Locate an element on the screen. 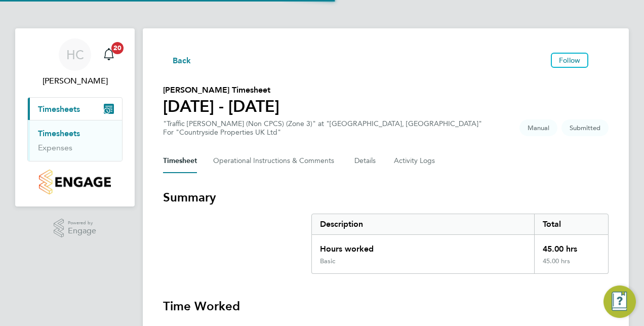 The height and width of the screenshot is (326, 644). img: countryside-properties-logo-retina.png is located at coordinates (74, 181).